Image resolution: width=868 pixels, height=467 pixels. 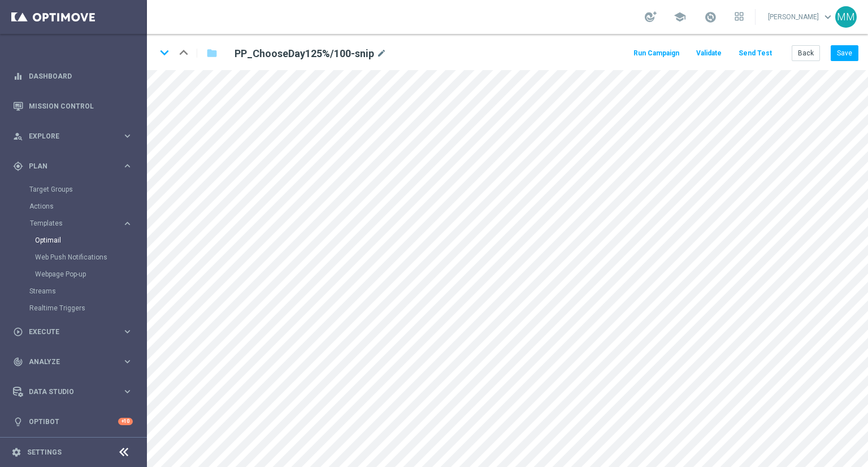 What do you see at coordinates (88, 206) in the screenshot?
I see `div: Actions` at bounding box center [88, 206].